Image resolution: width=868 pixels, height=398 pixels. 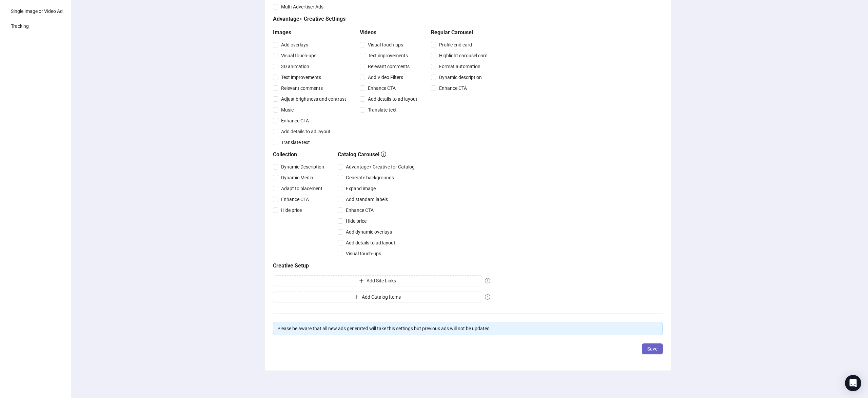 I want to click on span: Profile end card, so click(x=455, y=44).